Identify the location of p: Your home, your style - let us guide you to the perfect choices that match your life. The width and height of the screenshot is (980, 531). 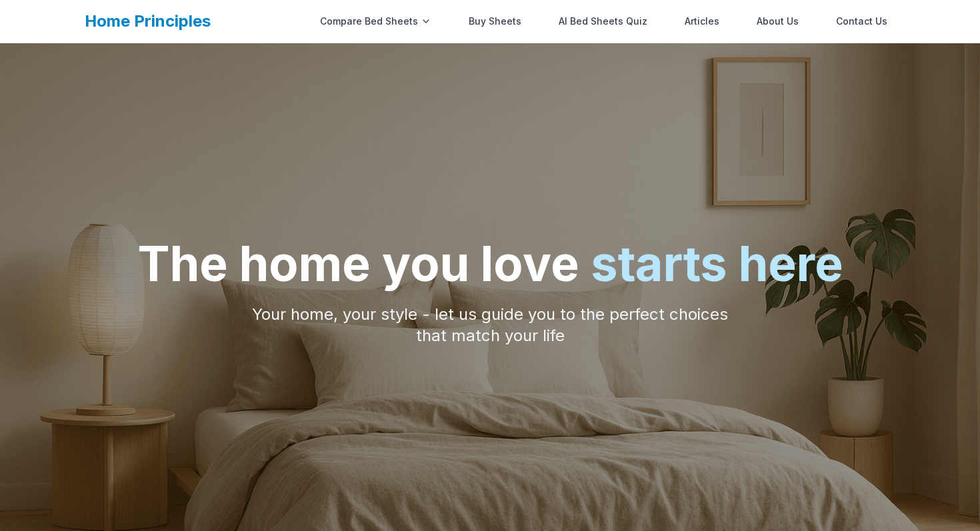
(490, 325).